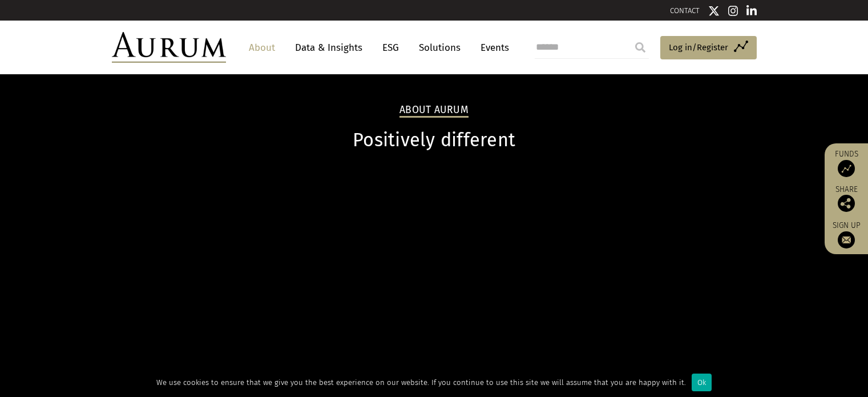 Image resolution: width=868 pixels, height=397 pixels. What do you see at coordinates (685, 10) in the screenshot?
I see `a: CONTACT` at bounding box center [685, 10].